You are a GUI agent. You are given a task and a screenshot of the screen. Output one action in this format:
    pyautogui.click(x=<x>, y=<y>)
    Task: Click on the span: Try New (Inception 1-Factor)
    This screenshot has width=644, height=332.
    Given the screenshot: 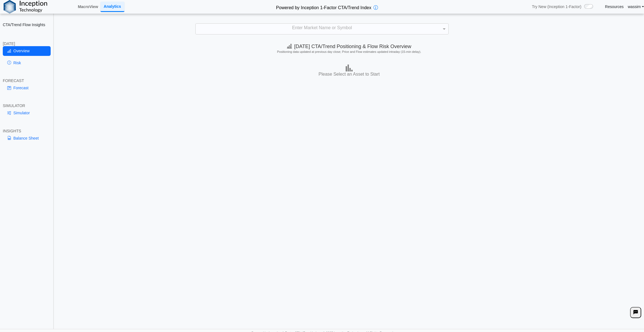 What is the action you would take?
    pyautogui.click(x=557, y=6)
    